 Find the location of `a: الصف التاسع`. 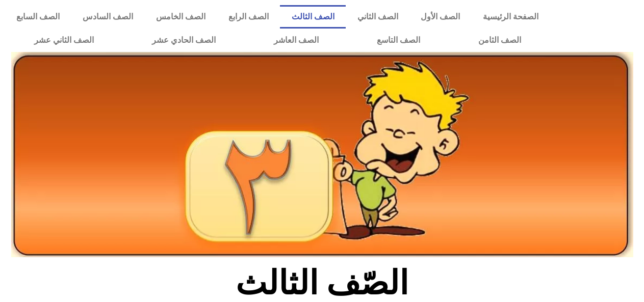

a: الصف التاسع is located at coordinates (398, 40).